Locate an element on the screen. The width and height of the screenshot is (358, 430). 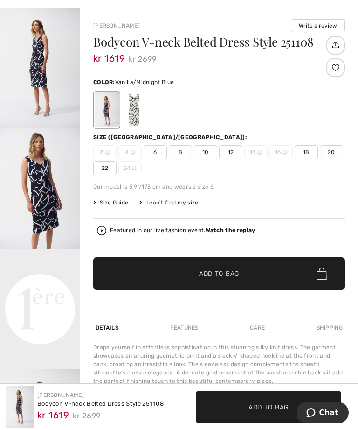
span: Color: is located at coordinates (104, 82).